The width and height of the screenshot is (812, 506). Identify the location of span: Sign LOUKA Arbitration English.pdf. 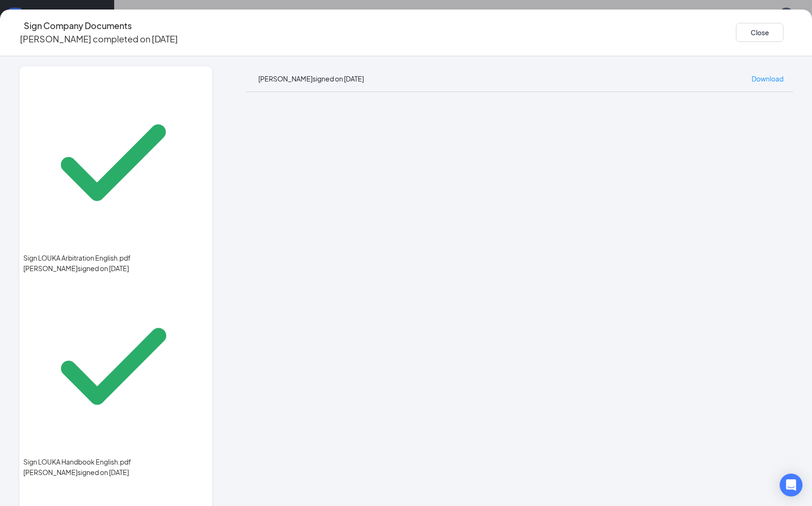
(116, 258).